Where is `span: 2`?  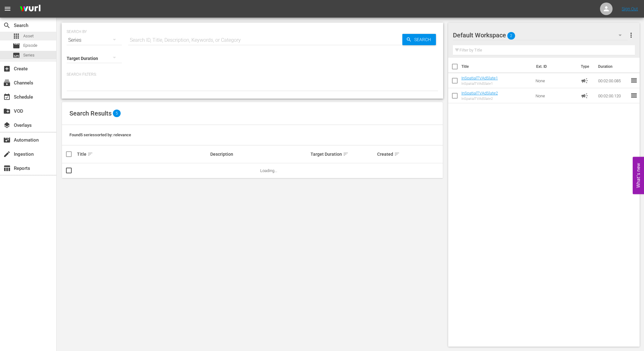 span: 2 is located at coordinates (511, 36).